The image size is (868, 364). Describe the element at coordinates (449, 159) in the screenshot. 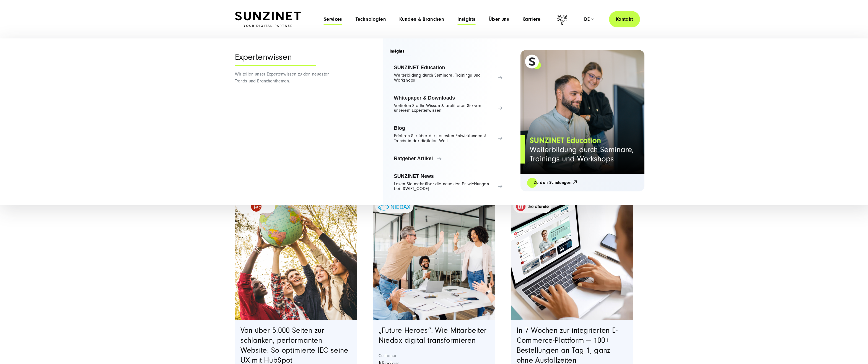

I see `a: Ratgeber Artikel` at that location.